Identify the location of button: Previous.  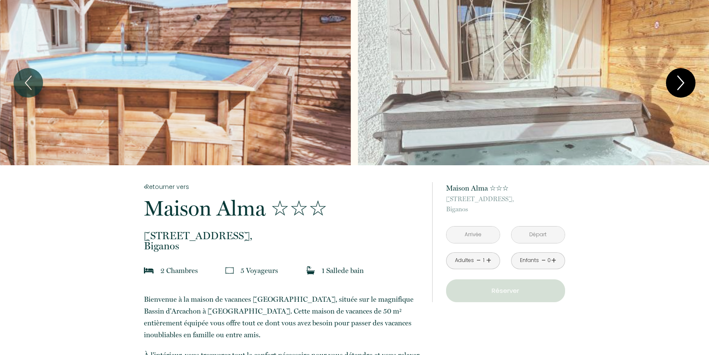
(28, 83).